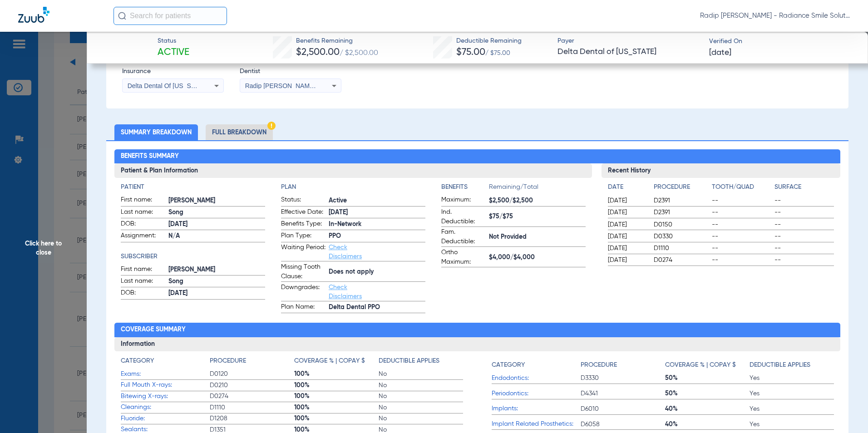 Image resolution: width=868 pixels, height=433 pixels. I want to click on span: Remaining/Total, so click(537, 189).